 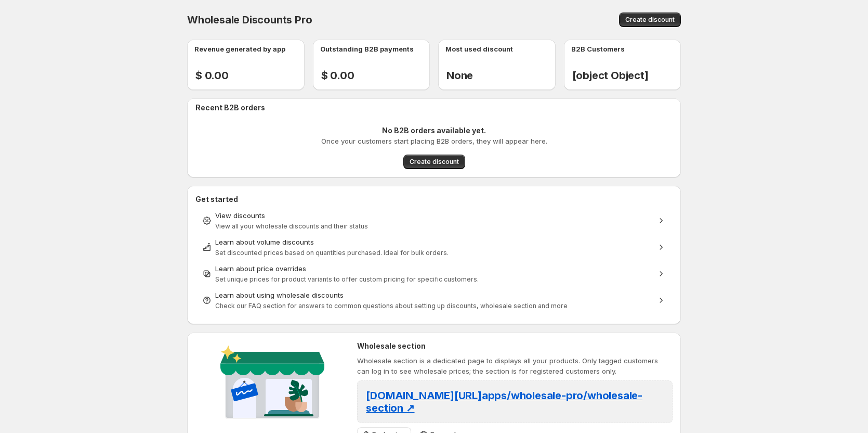 I want to click on p: Outstanding B2B payments, so click(x=367, y=49).